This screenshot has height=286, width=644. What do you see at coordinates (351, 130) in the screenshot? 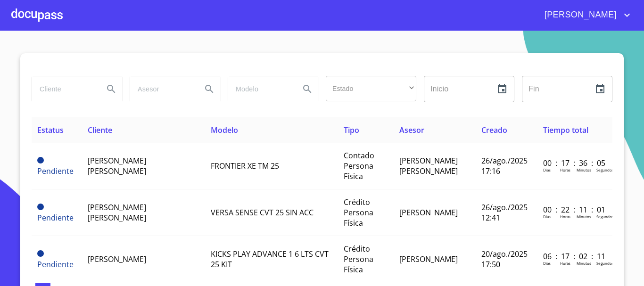
I see `span: Tipo` at bounding box center [351, 130].